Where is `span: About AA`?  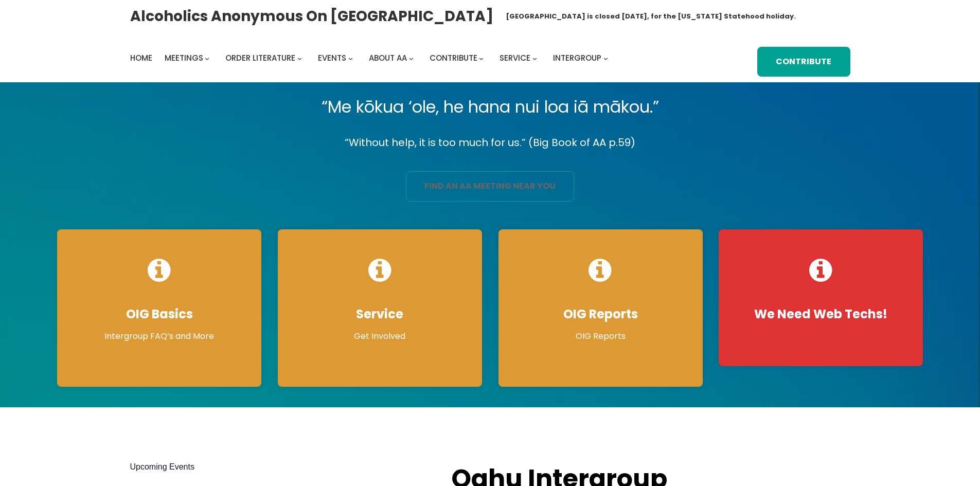 span: About AA is located at coordinates (388, 58).